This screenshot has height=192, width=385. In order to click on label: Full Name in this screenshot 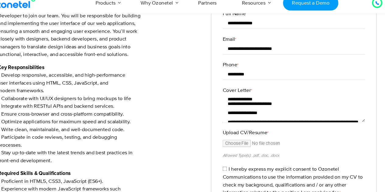, I will do `click(293, 20)`.